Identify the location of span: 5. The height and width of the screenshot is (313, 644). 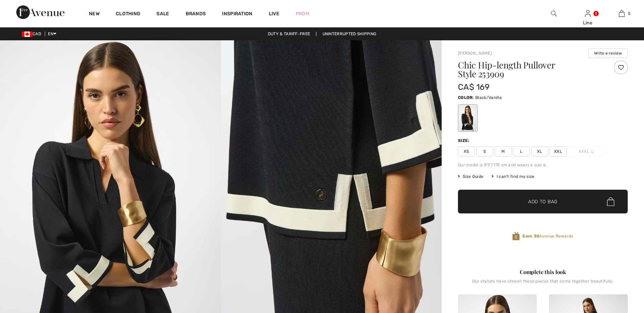
(629, 14).